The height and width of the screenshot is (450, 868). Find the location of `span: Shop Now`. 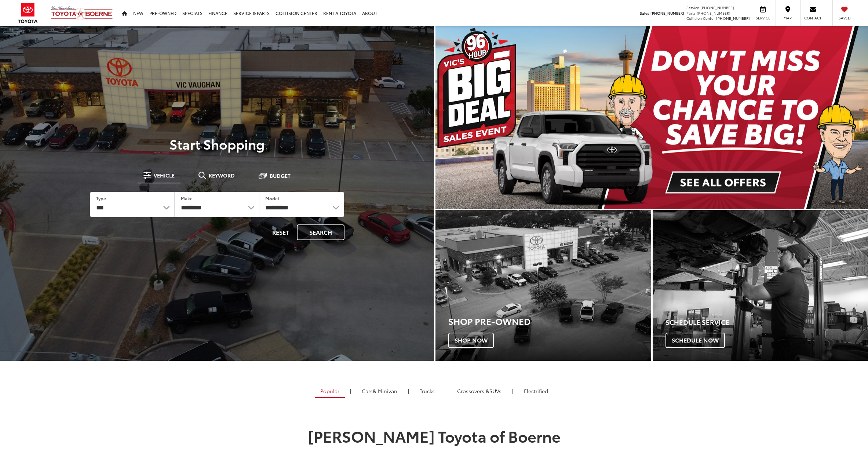

span: Shop Now is located at coordinates (471, 340).